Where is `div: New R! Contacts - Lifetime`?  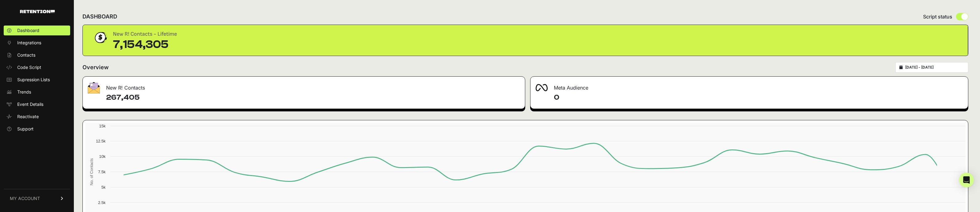 div: New R! Contacts - Lifetime is located at coordinates (145, 34).